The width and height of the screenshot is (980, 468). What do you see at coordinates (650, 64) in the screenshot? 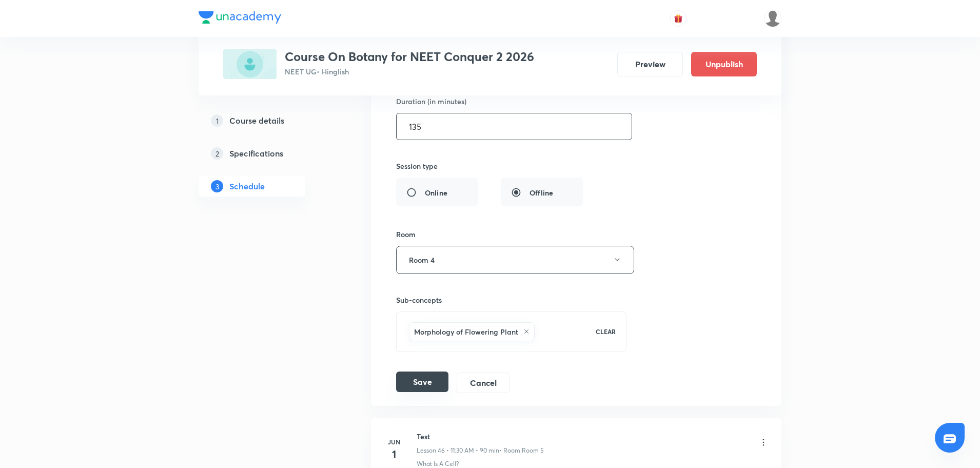
I see `button: Preview` at bounding box center [650, 64].